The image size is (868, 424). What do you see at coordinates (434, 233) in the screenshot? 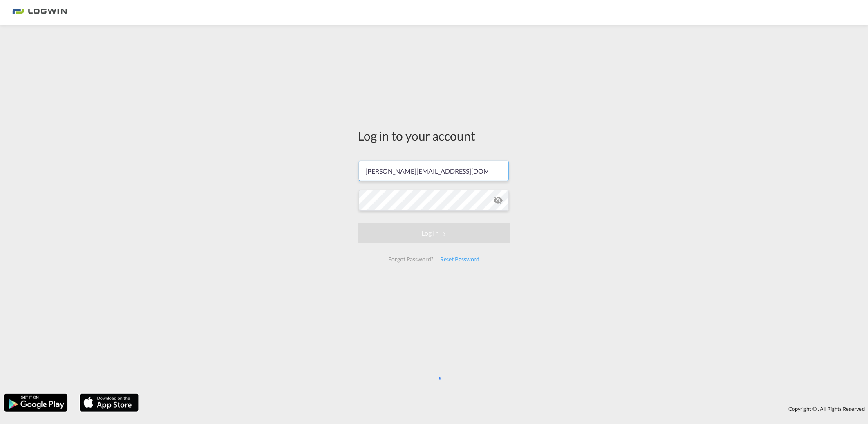
I see `button: LOGIN` at bounding box center [434, 233].